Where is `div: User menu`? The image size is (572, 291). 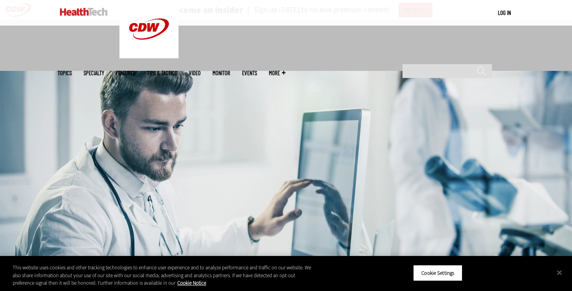
div: User menu is located at coordinates (504, 13).